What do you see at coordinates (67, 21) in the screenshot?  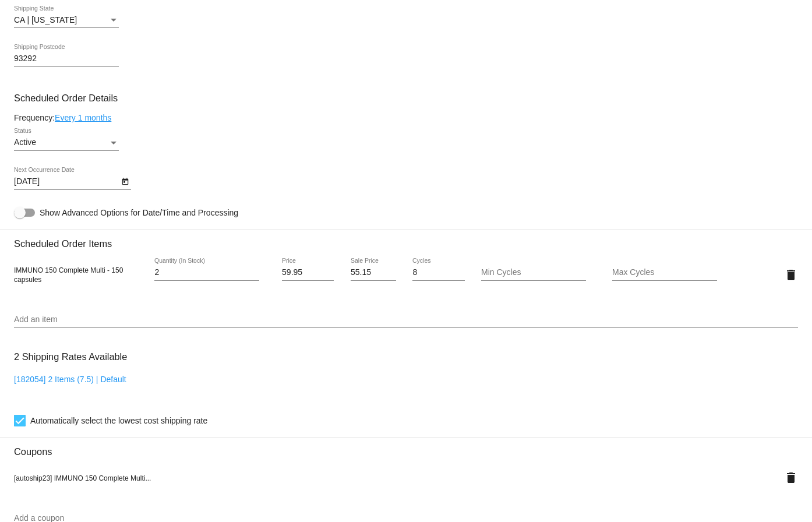 I see `mat-select: Shipping State` at bounding box center [67, 21].